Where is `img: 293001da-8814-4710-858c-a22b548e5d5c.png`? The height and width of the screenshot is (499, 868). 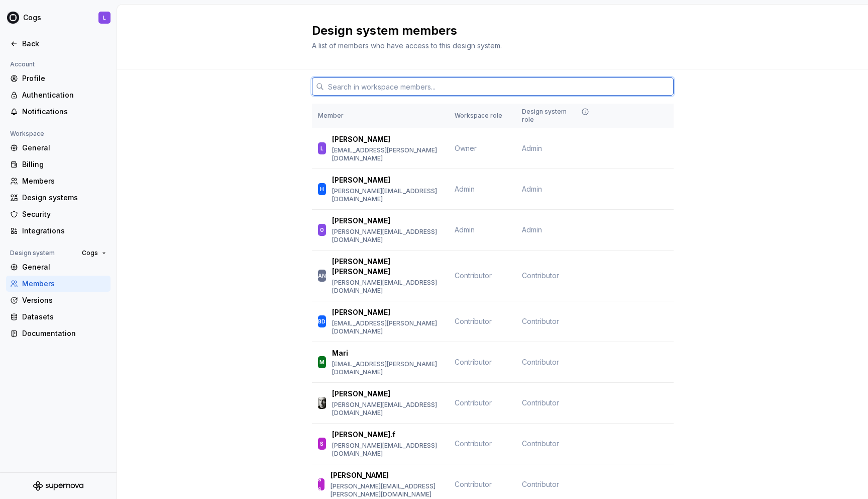
img: 293001da-8814-4710-858c-a22b548e5d5c.png is located at coordinates (13, 18).